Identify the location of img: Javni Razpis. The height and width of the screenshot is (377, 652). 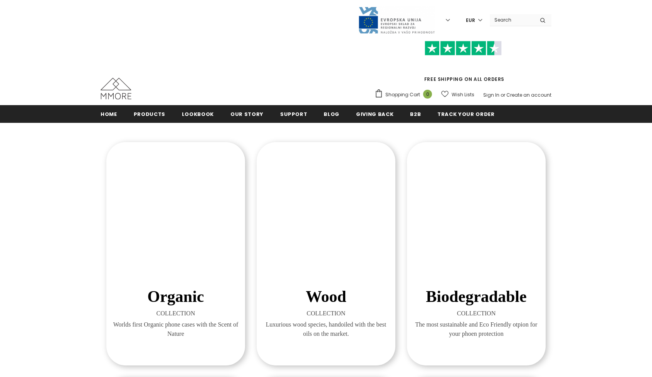
(396, 20).